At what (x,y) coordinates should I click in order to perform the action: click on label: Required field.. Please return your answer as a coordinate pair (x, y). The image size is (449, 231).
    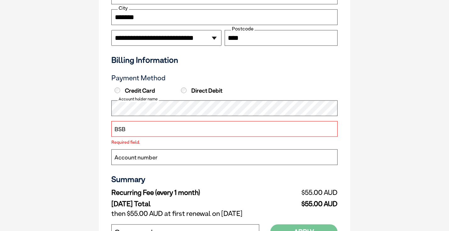
    Looking at the image, I should click on (224, 142).